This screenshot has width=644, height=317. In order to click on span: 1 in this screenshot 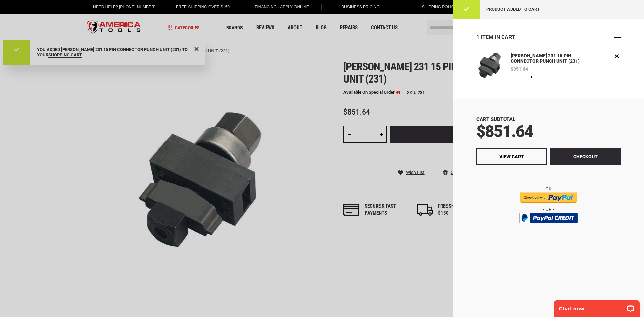, I will do `click(477, 37)`.